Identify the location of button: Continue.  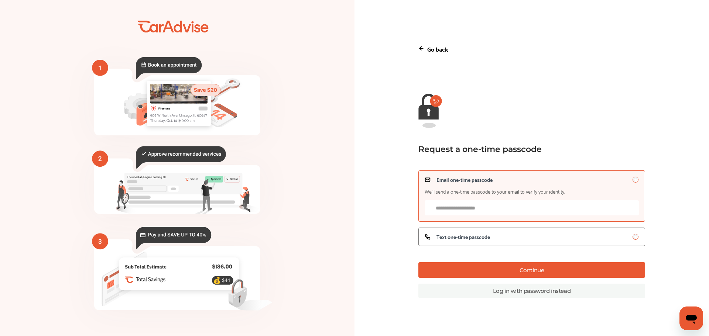
(531, 270).